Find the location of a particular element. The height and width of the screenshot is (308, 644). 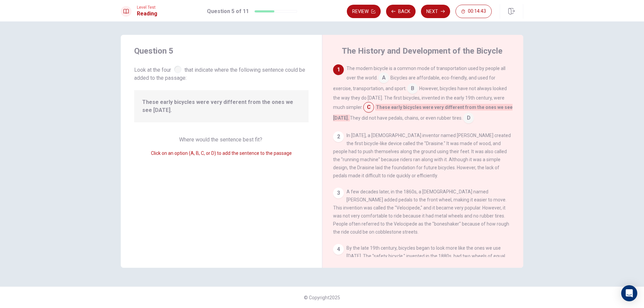

span: D is located at coordinates (469, 118).